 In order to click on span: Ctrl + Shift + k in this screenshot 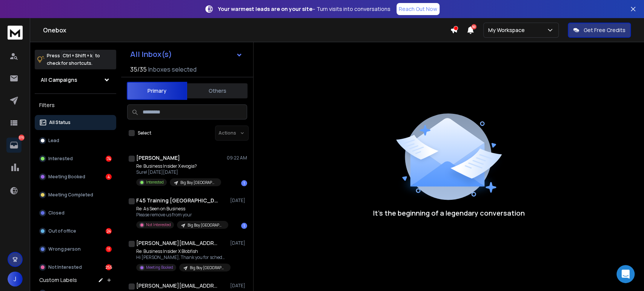, I will do `click(77, 56)`.